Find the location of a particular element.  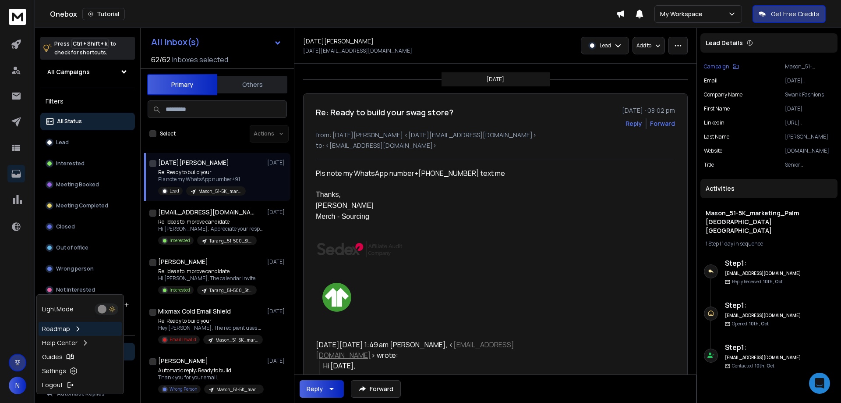

p: Senior Merchandiser & buyer sourcing head is located at coordinates (810, 165).